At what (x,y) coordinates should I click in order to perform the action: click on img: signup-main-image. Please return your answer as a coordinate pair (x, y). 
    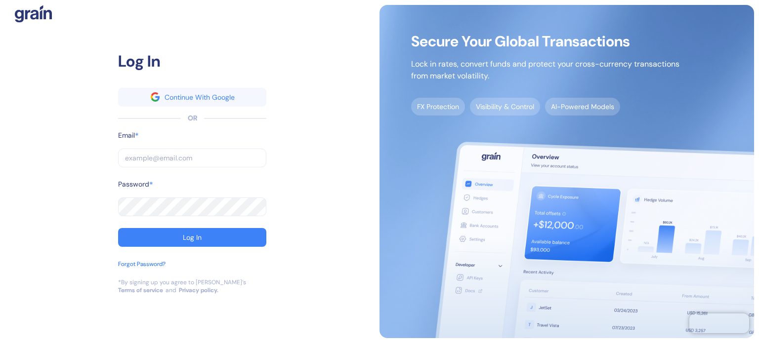
    Looking at the image, I should click on (567, 172).